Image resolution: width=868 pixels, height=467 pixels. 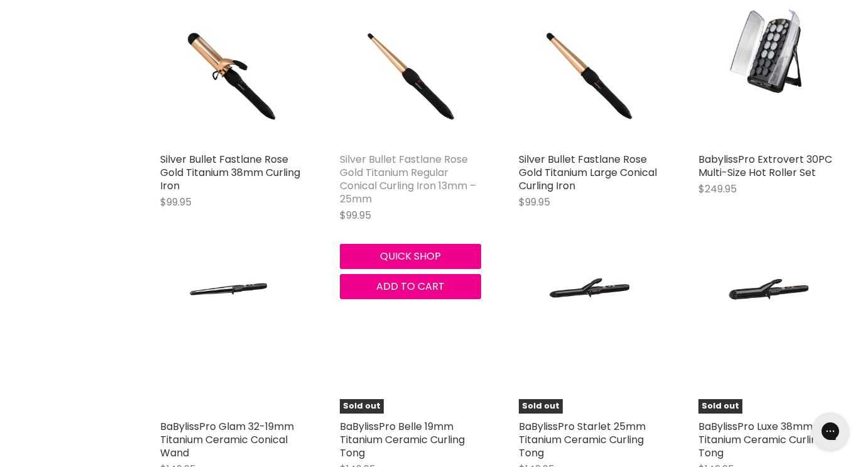 What do you see at coordinates (590, 76) in the screenshot?
I see `img: Silver Bullet Fastlane Rose Gold Titanium Large Conical Curling Iron` at bounding box center [590, 76].